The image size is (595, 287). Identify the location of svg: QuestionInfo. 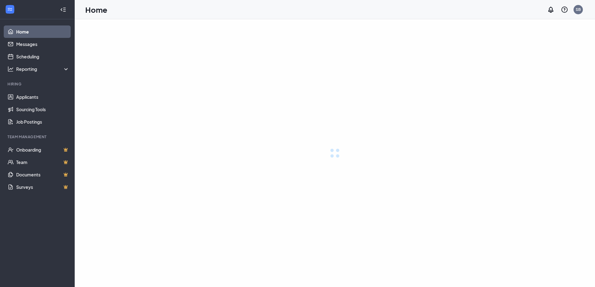
(564, 10).